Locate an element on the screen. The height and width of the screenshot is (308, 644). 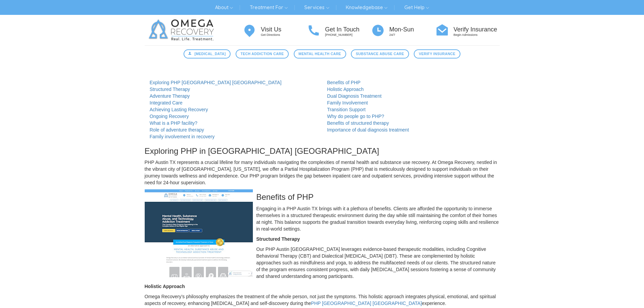
a: Treatment For is located at coordinates (269, 8).